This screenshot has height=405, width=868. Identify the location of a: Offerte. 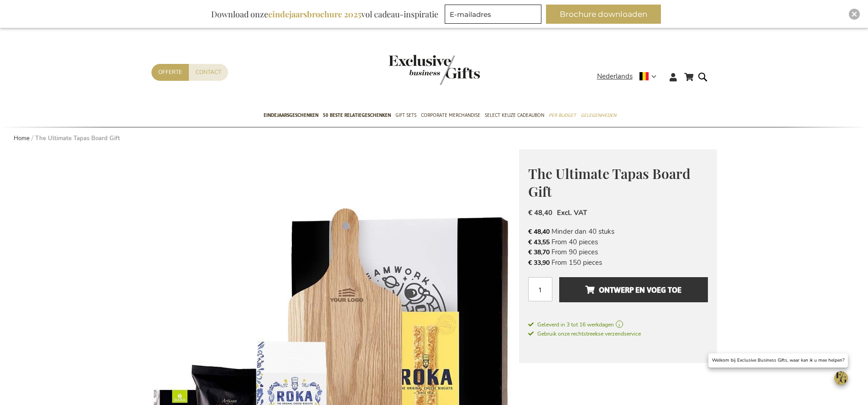
(170, 72).